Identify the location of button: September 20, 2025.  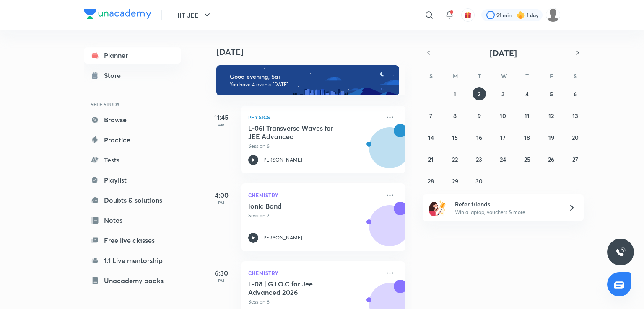
(575, 137).